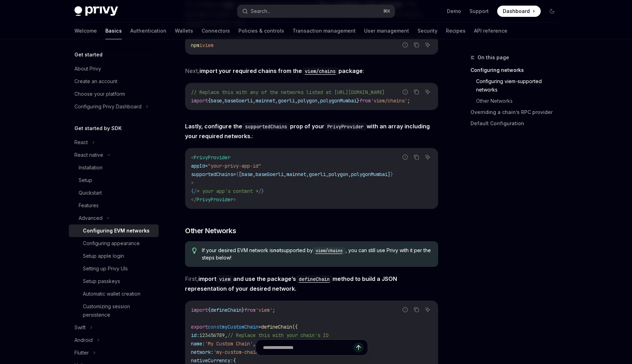 The image size is (632, 364). What do you see at coordinates (113, 31) in the screenshot?
I see `a: Basics` at bounding box center [113, 31].